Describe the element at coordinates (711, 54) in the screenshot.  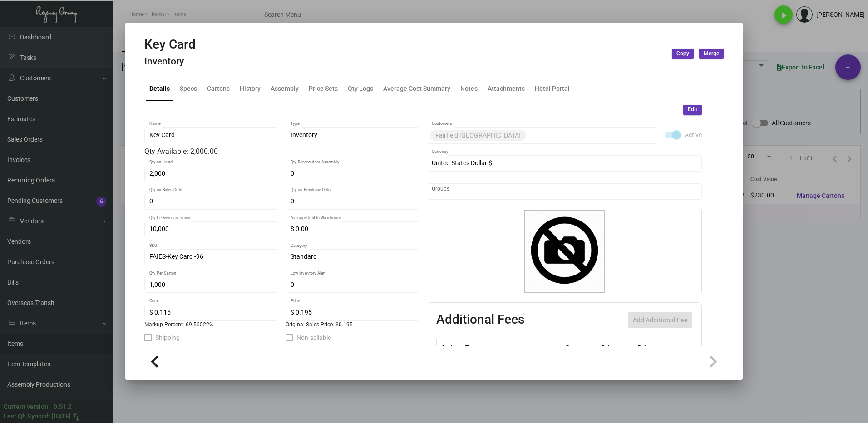
I see `button: Merge` at that location.